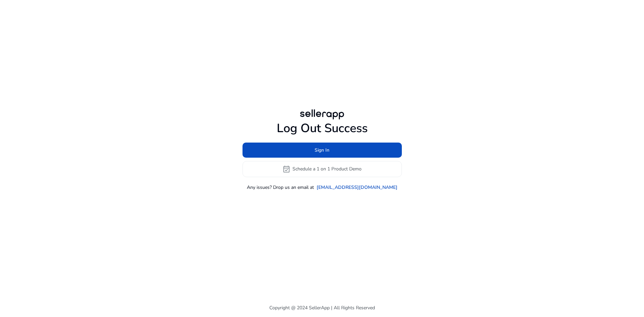 The width and height of the screenshot is (644, 317). Describe the element at coordinates (322, 150) in the screenshot. I see `span: Sign In` at that location.